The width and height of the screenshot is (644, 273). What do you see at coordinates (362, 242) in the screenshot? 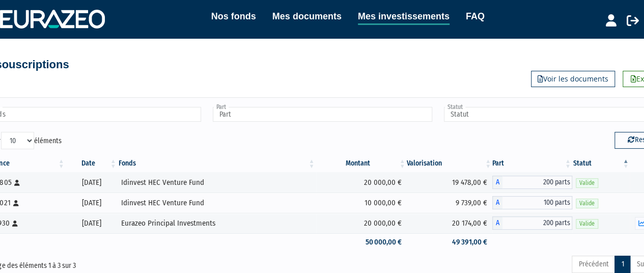
I see `td: 50 000,00 €` at bounding box center [362, 242].